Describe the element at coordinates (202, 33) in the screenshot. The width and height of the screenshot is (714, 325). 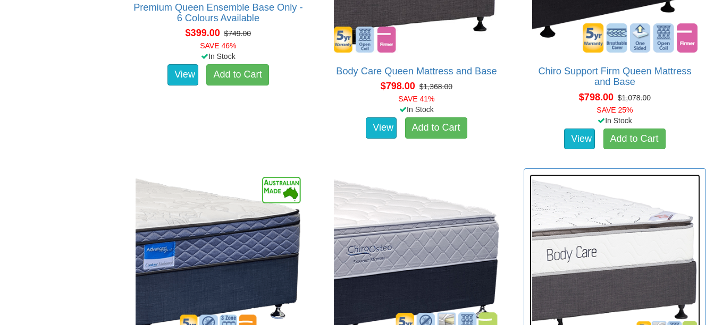
I see `span: $399.00` at that location.